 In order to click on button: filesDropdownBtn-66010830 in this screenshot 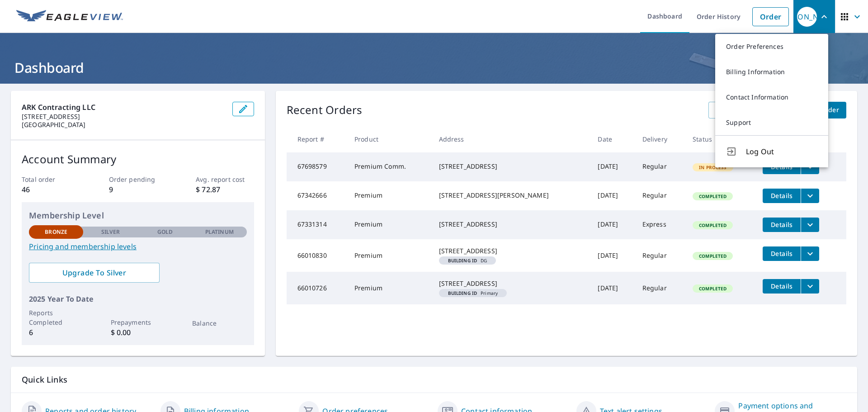, I will do `click(810, 254)`.